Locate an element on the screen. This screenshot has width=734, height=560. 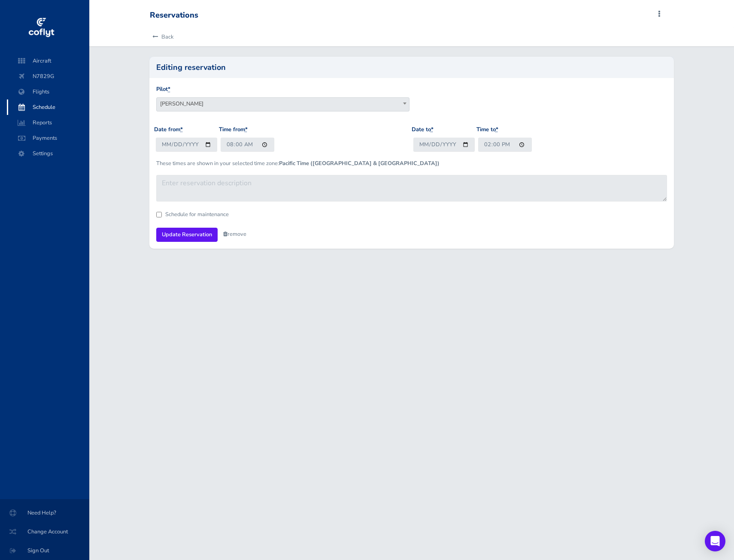
span: Aircraft is located at coordinates (48, 61).